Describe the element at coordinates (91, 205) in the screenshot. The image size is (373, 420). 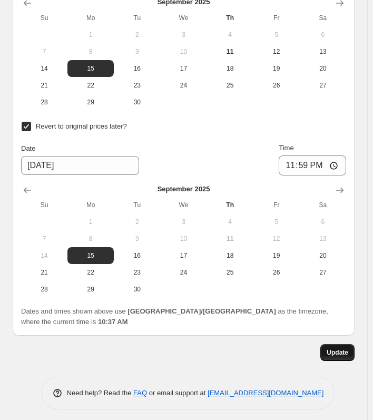
I see `th: Monday` at that location.